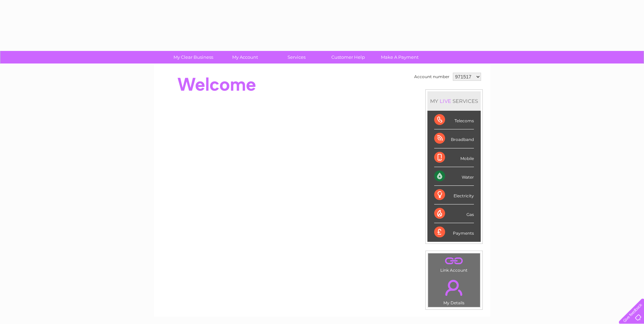 This screenshot has height=324, width=644. What do you see at coordinates (454, 291) in the screenshot?
I see `td: My Details` at bounding box center [454, 291].